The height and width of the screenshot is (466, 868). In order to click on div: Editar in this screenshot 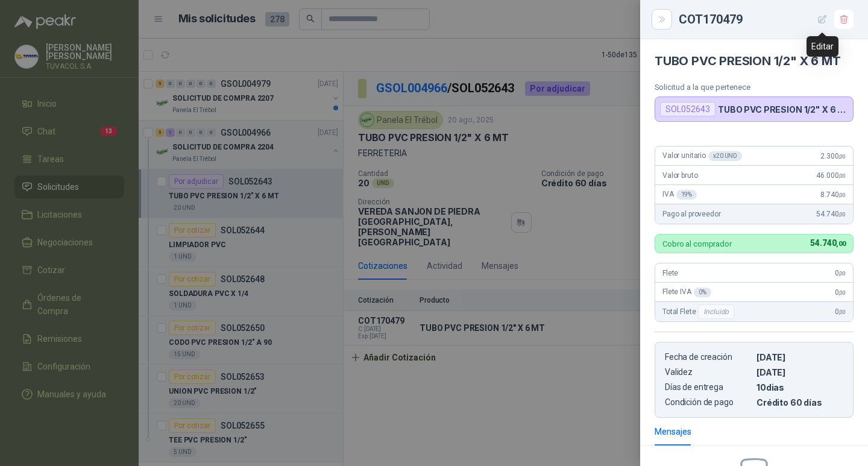, I will do `click(822, 46)`.